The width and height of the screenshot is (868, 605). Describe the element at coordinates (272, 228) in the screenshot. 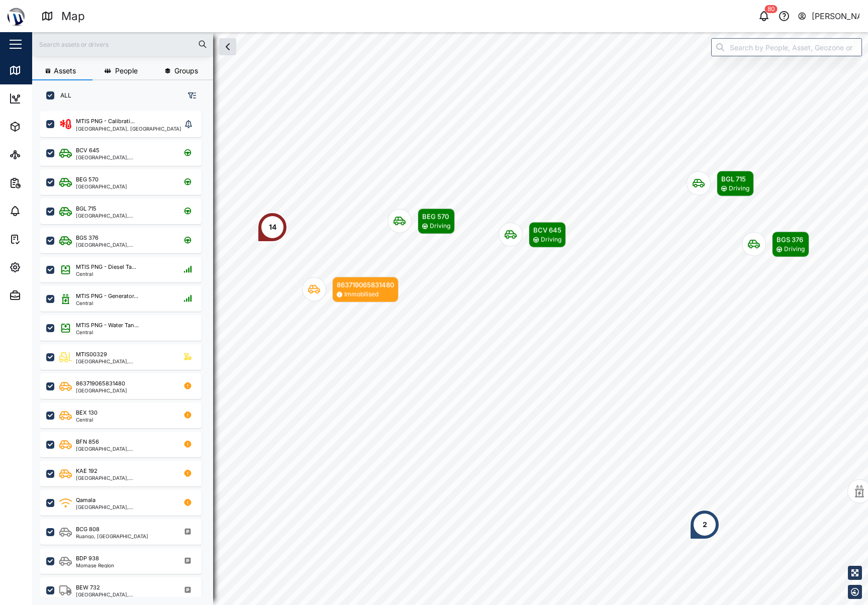

I see `div: 14` at that location.